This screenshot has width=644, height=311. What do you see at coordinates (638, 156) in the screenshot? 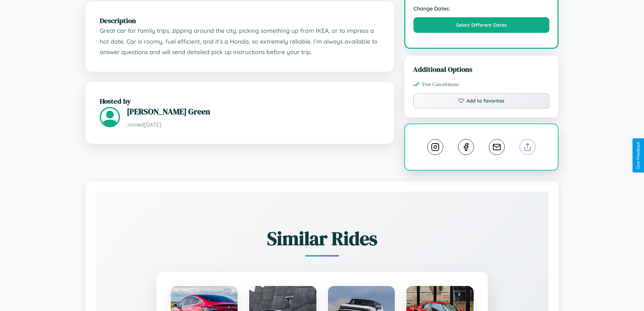
I see `div: Give Feedback` at bounding box center [638, 156].